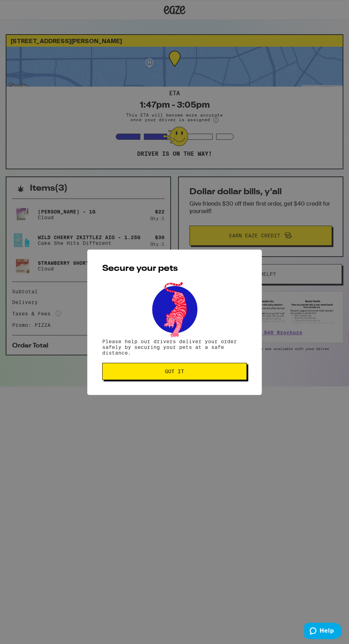 The width and height of the screenshot is (349, 644). I want to click on p: Please help our drivers deliver your order safely by securing your pets at a safe distance., so click(174, 347).